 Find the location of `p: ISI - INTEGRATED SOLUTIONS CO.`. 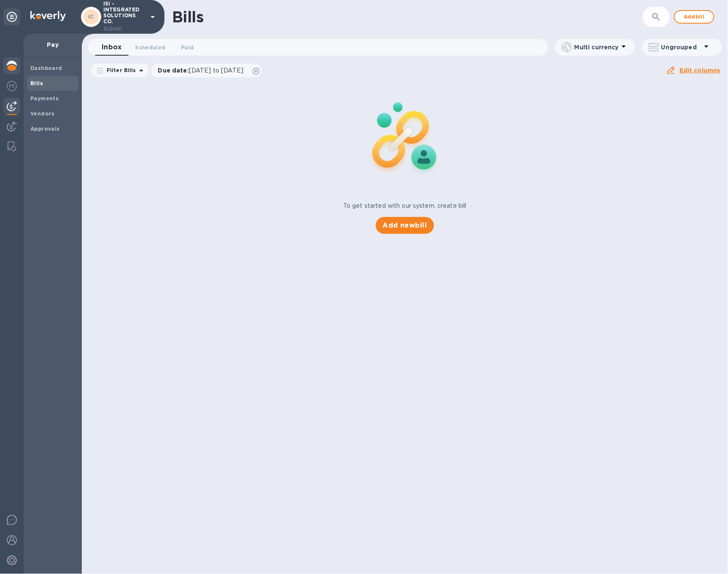

p: ISI - INTEGRATED SOLUTIONS CO. is located at coordinates (124, 17).